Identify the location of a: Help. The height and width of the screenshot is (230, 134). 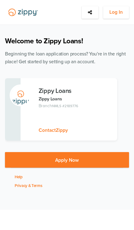
(19, 177).